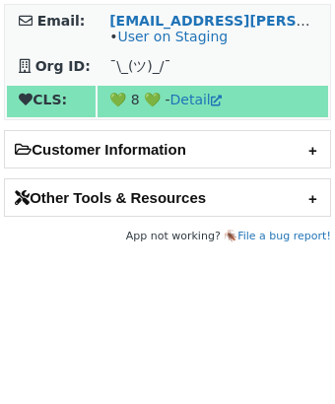 This screenshot has height=404, width=335. I want to click on a: File a bug report!, so click(283, 235).